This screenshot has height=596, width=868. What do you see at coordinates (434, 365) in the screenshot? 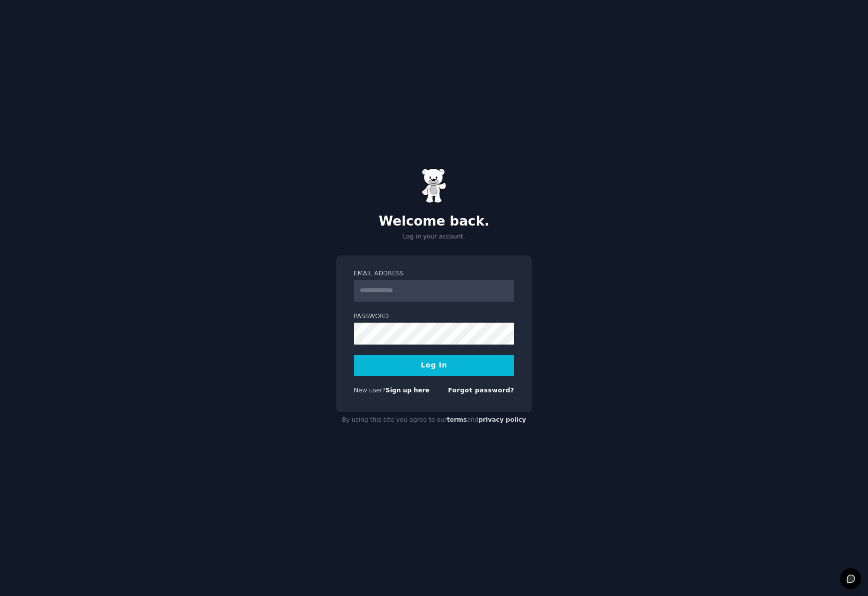
I see `button: Log In` at bounding box center [434, 365].